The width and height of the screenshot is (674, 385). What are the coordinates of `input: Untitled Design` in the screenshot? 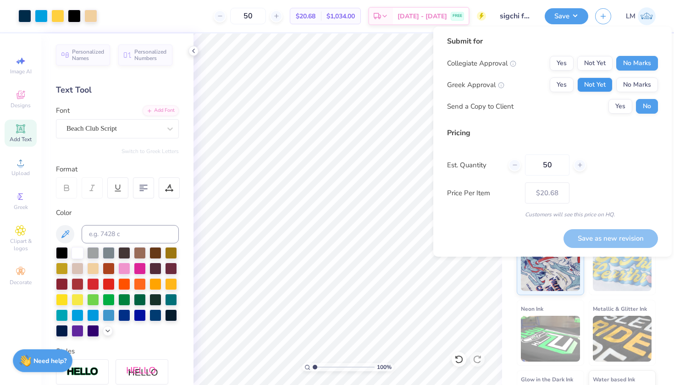 It's located at (515, 16).